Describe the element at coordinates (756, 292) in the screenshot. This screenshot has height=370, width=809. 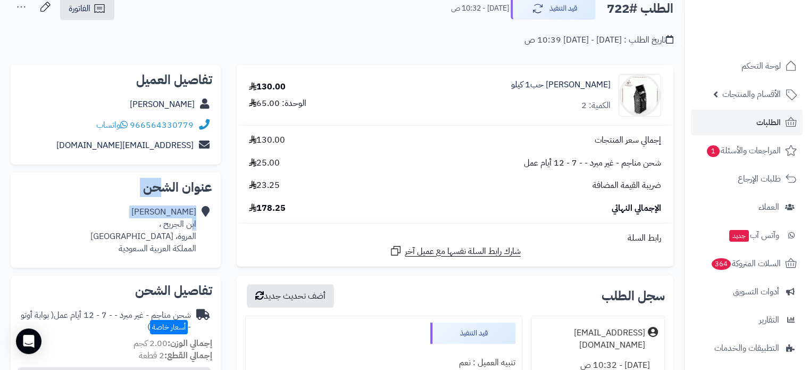
I see `span: أدوات التسويق` at that location.